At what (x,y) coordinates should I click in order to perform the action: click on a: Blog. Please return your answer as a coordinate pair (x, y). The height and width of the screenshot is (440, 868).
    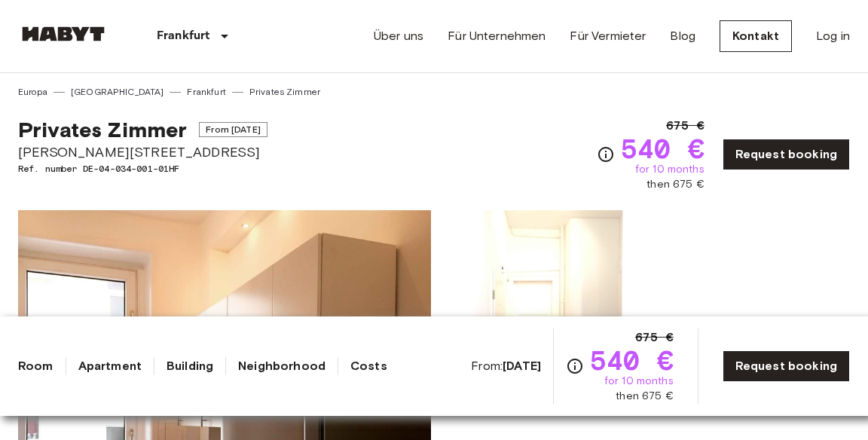
    Looking at the image, I should click on (683, 36).